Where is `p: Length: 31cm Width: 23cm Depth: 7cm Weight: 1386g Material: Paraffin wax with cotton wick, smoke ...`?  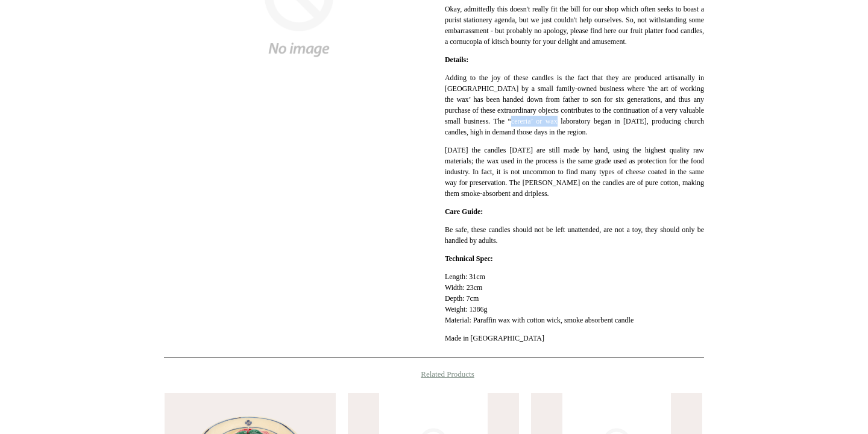
p: Length: 31cm Width: 23cm Depth: 7cm Weight: 1386g Material: Paraffin wax with cotton wick, smoke ... is located at coordinates (575, 299).